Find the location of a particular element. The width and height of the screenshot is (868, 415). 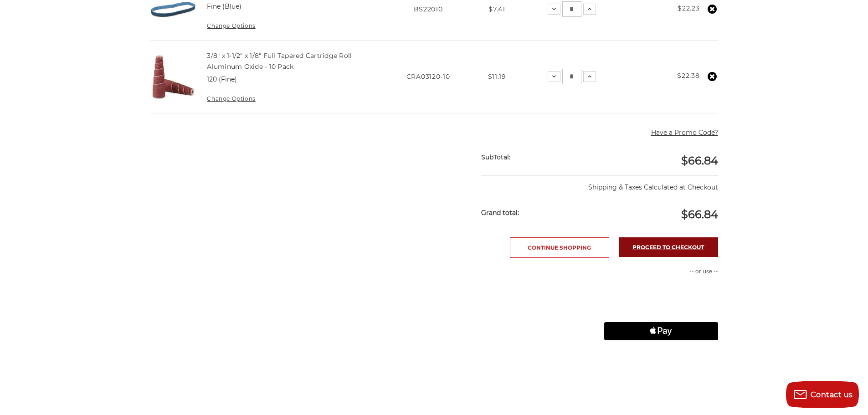

span: BS22010 is located at coordinates (428, 9).